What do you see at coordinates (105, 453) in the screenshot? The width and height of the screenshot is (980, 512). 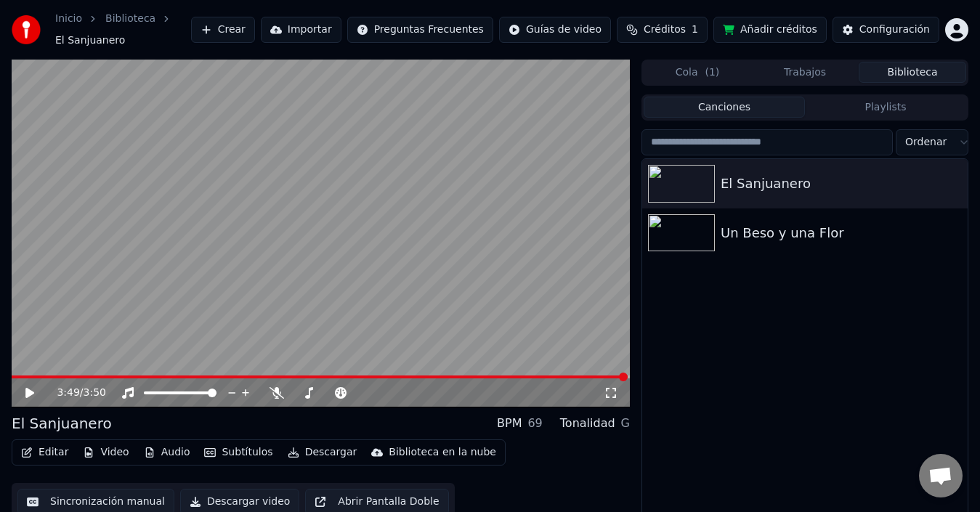 I see `button: Video` at bounding box center [105, 453].